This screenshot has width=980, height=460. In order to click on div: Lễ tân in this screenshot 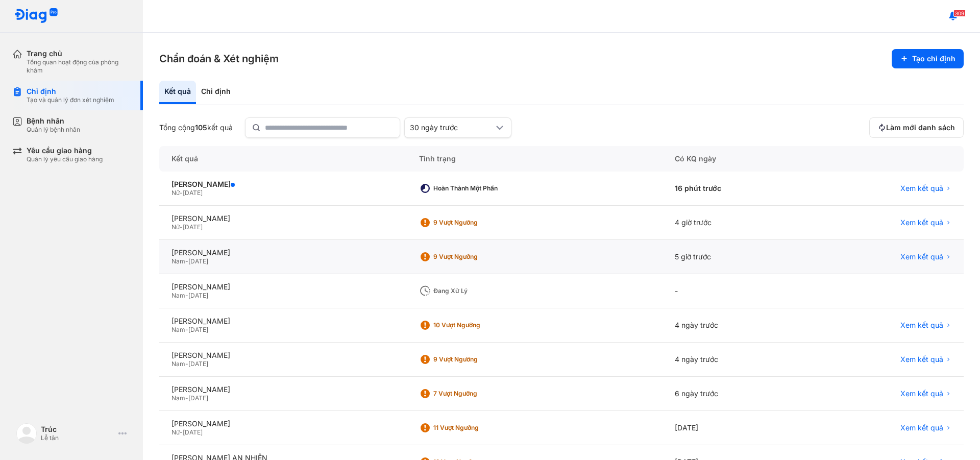, I will do `click(78, 438)`.